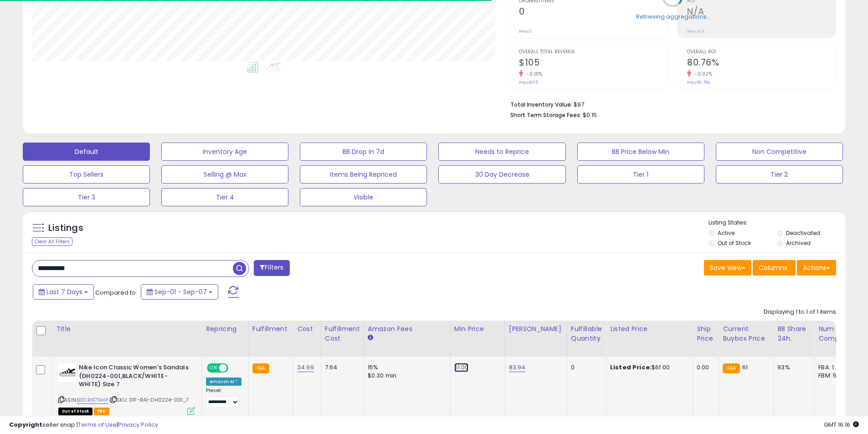 This screenshot has height=434, width=868. Describe the element at coordinates (746, 334) in the screenshot. I see `div: Current Buybox Price` at that location.